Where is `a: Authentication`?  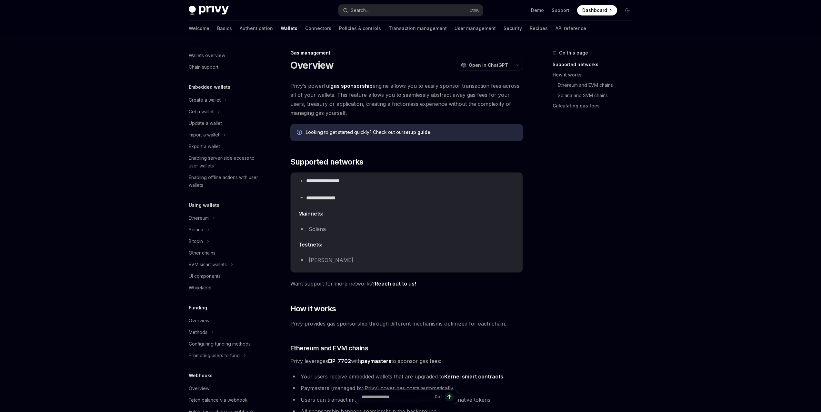 a: Authentication is located at coordinates (256, 28).